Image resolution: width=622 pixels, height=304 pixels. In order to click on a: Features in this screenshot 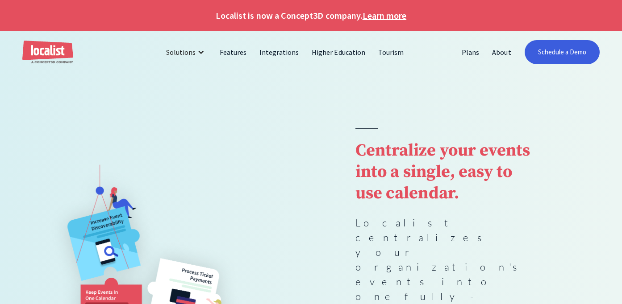, I will do `click(233, 52)`.